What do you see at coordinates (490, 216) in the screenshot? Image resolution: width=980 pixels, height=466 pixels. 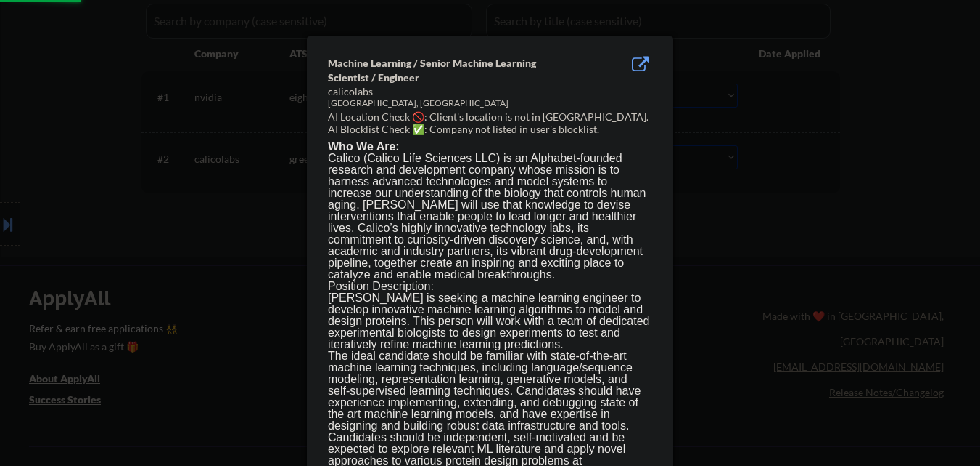 I see `p: Calico (Calico Life Sciences LLC) is an Alphabet-founded research and development company whose m...` at bounding box center [490, 216].